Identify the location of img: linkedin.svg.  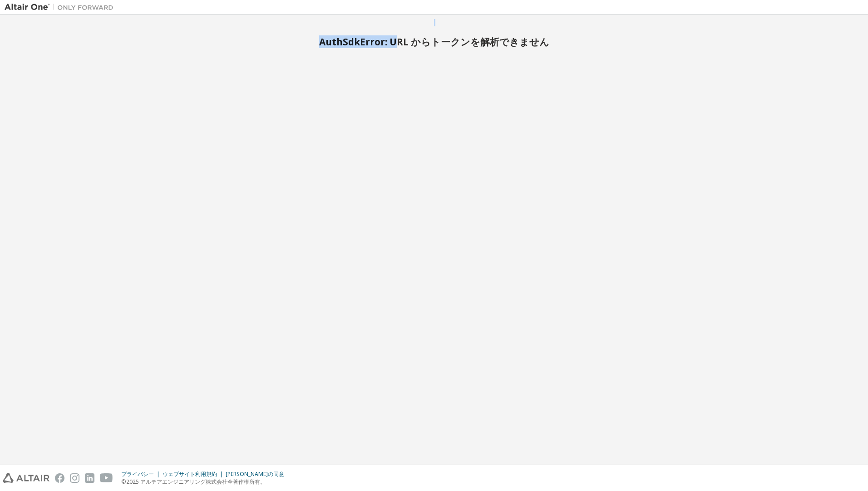
(90, 478).